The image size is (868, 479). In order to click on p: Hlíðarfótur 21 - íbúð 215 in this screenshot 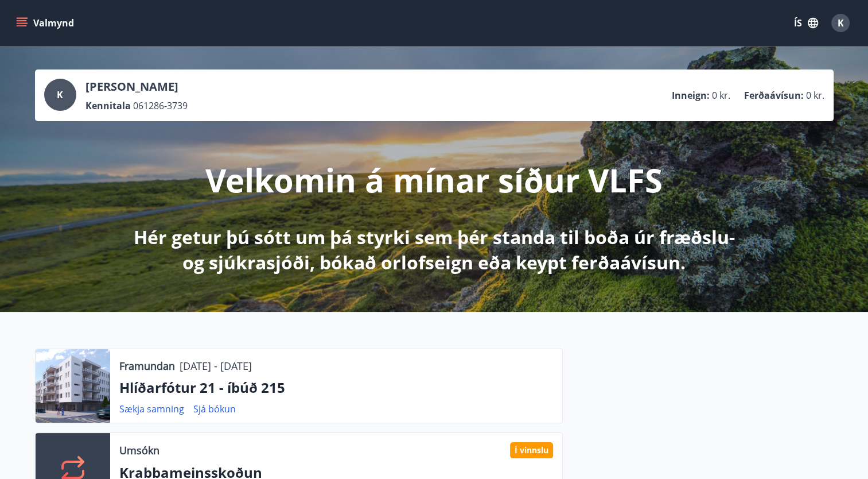, I will do `click(336, 387)`.